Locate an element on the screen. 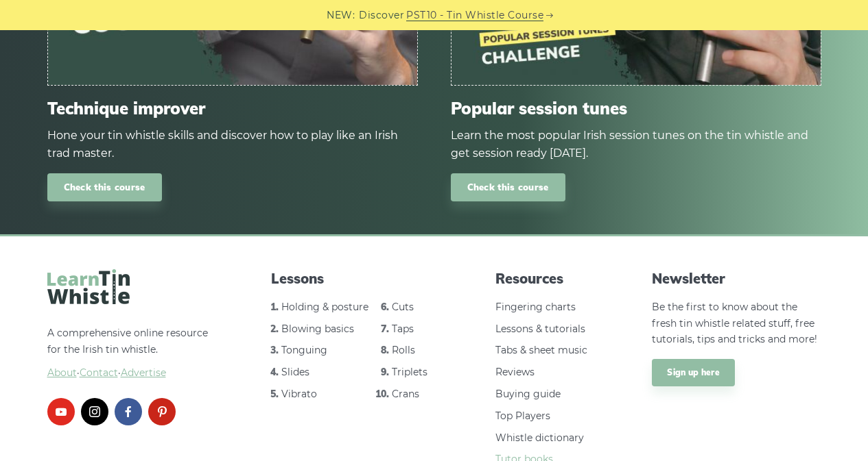  div: Hone your tin whistle skills and discover how to play like an Irish trad master. is located at coordinates (233, 145).